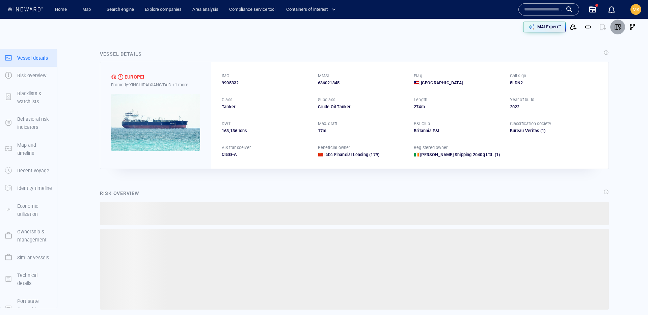  I want to click on a: Port state Control & Casualties, so click(29, 309).